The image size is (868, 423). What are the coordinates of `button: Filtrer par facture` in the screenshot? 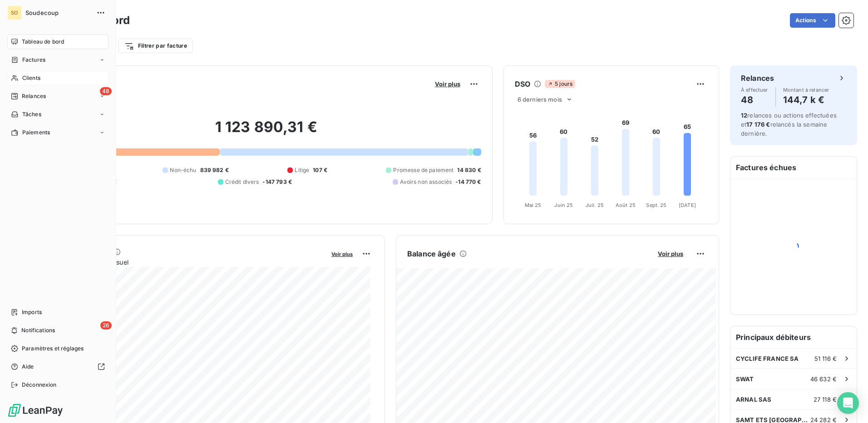 It's located at (156, 46).